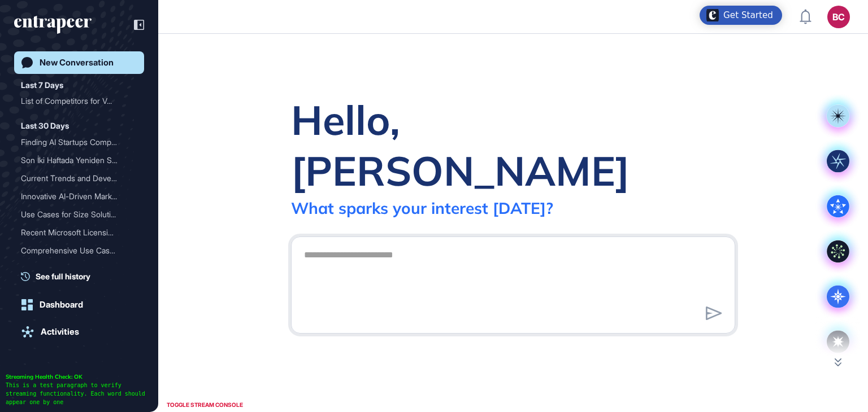 The height and width of the screenshot is (412, 868). What do you see at coordinates (45, 126) in the screenshot?
I see `div: Last 30 Days` at bounding box center [45, 126].